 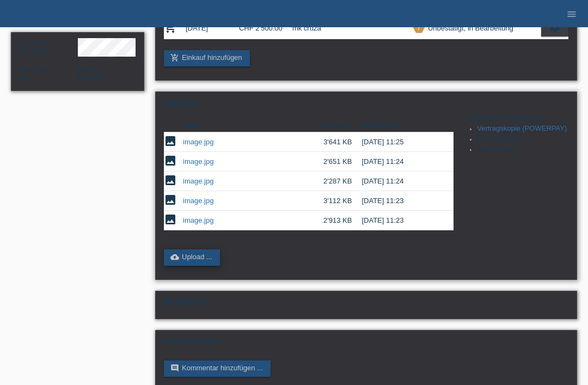 What do you see at coordinates (366, 305) in the screenshot?
I see `h2: Workflow` at bounding box center [366, 305].